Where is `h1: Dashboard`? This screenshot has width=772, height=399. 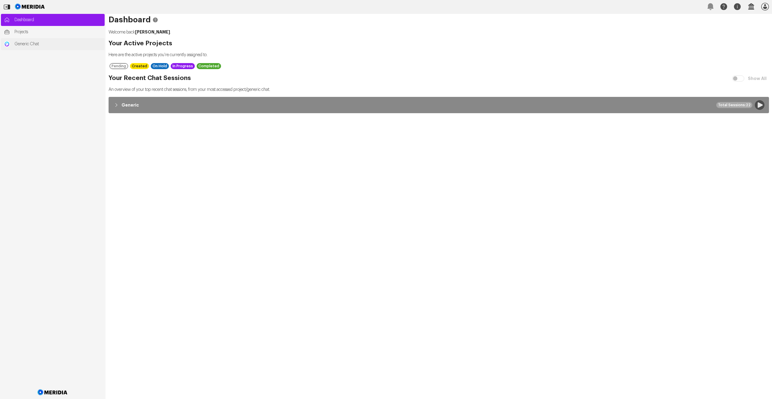 h1: Dashboard is located at coordinates (439, 20).